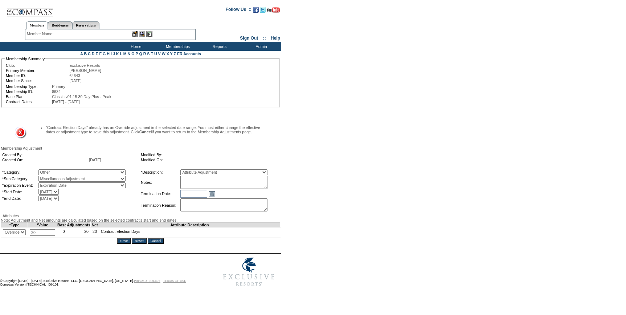 The width and height of the screenshot is (626, 315). I want to click on img: Subscribe to our YouTube Channel, so click(273, 10).